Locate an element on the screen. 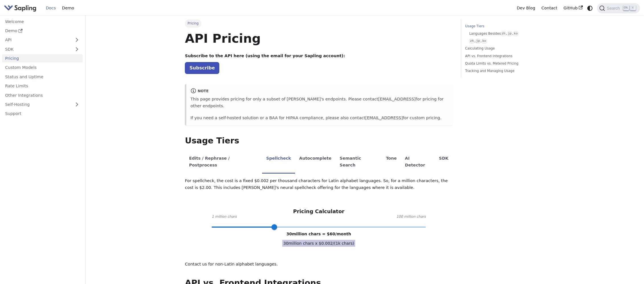 The image size is (644, 284). span: 30 million chars x $ 0.002 /(1k chars) is located at coordinates (319, 243).